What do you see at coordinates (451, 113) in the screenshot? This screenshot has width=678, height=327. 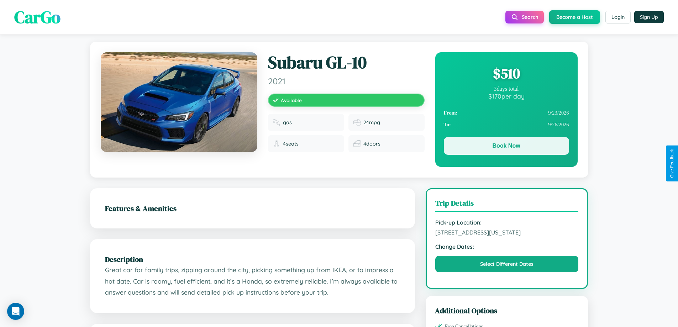 I see `strong: From:` at bounding box center [451, 113].